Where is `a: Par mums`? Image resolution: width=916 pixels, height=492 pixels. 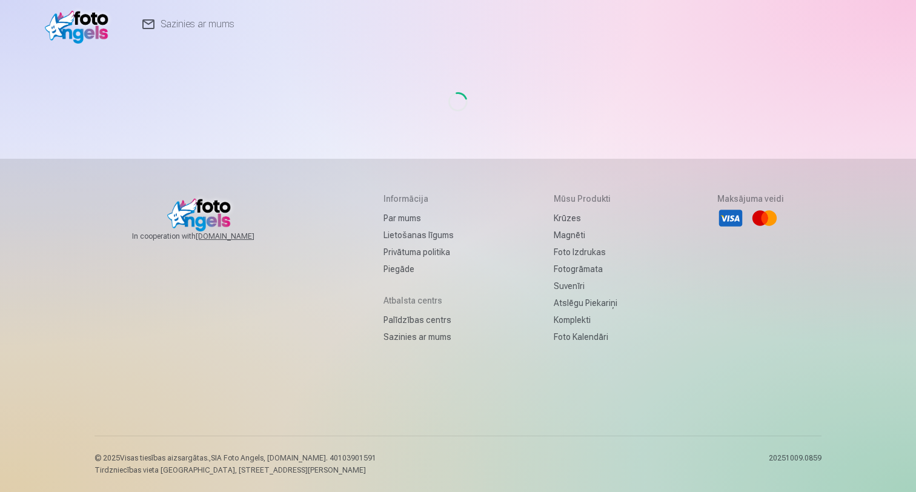
a: Par mums is located at coordinates (419, 218).